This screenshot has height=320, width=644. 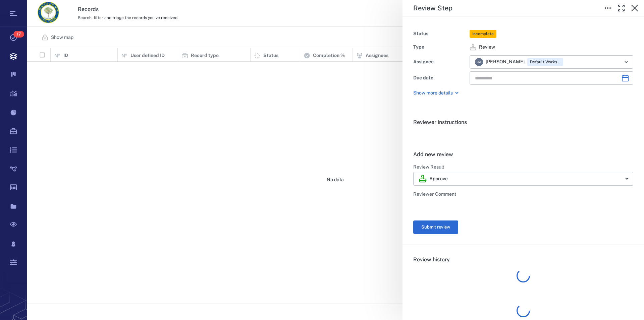 I want to click on span: 17, so click(x=19, y=34).